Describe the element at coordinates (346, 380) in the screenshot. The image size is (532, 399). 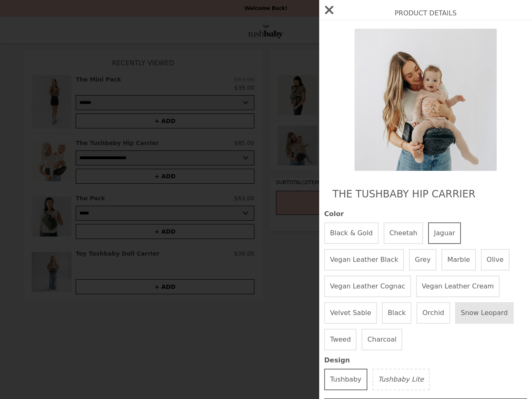
I see `button: Tushbaby` at that location.